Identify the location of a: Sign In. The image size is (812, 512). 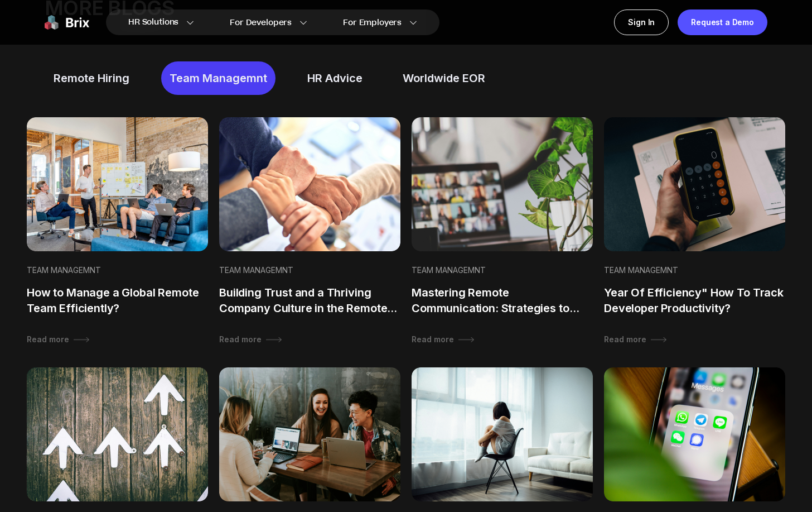
(641, 22).